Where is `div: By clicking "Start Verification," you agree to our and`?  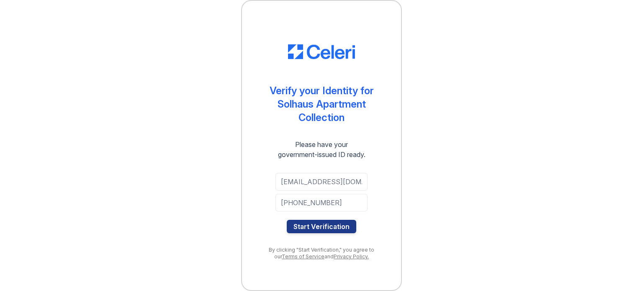 div: By clicking "Start Verification," you agree to our and is located at coordinates (322, 253).